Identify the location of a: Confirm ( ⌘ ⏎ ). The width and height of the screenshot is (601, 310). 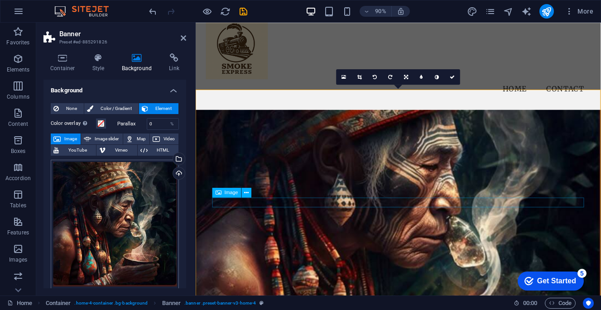
(452, 77).